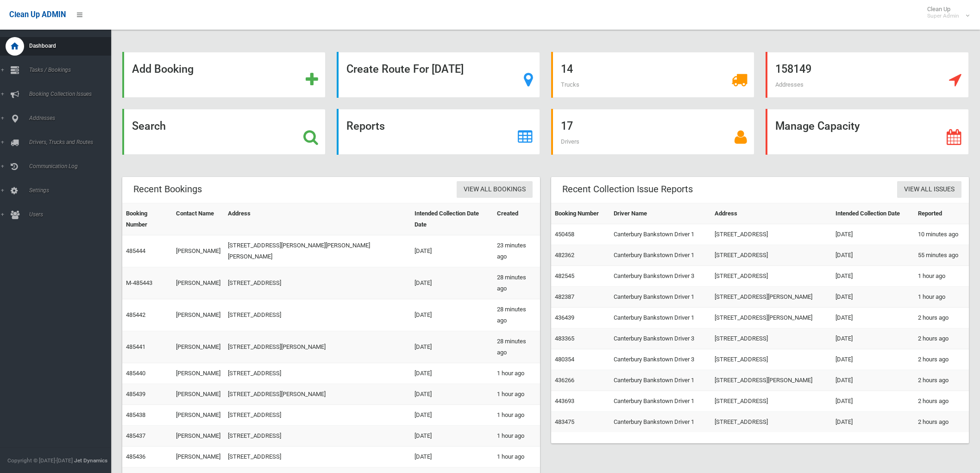  What do you see at coordinates (942, 16) in the screenshot?
I see `small: Super Admin` at bounding box center [942, 16].